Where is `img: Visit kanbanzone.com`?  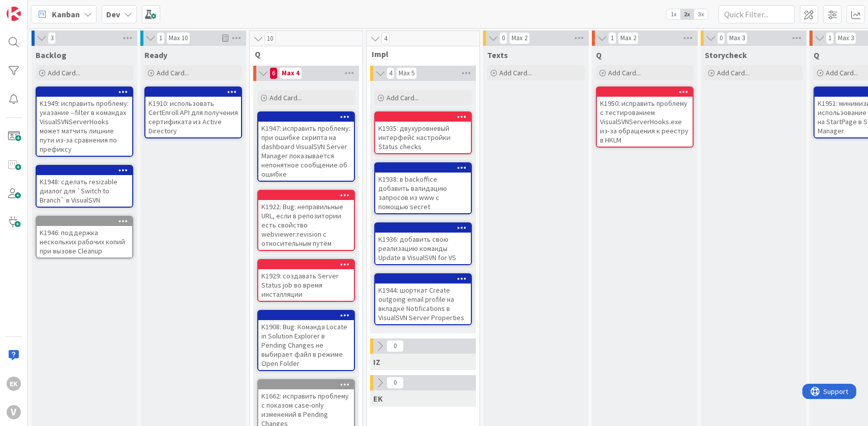
img: Visit kanbanzone.com is located at coordinates (14, 14).